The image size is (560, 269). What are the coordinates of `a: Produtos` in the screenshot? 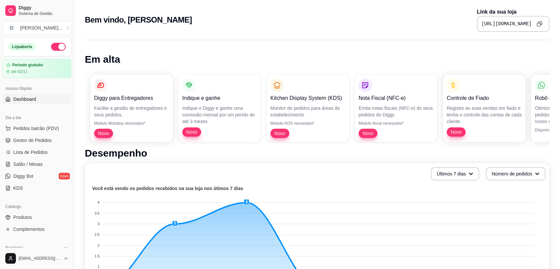 It's located at (37, 217).